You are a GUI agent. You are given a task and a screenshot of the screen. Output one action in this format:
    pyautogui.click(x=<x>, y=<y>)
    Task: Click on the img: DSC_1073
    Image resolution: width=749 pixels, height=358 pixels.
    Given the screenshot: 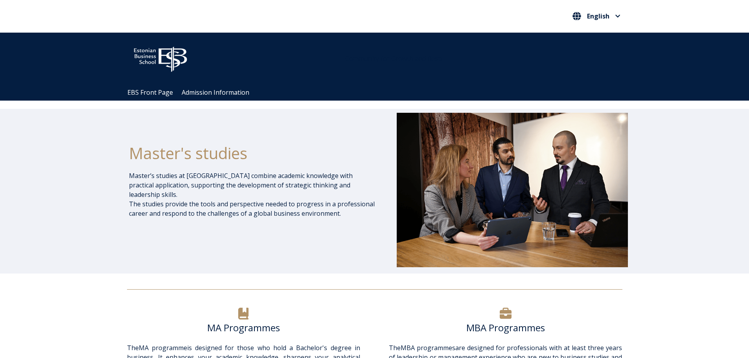 What is the action you would take?
    pyautogui.click(x=512, y=190)
    